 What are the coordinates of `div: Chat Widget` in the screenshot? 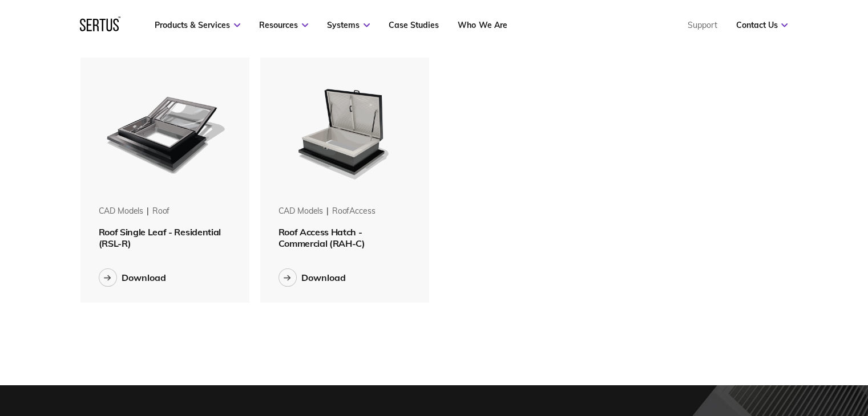 It's located at (839, 389).